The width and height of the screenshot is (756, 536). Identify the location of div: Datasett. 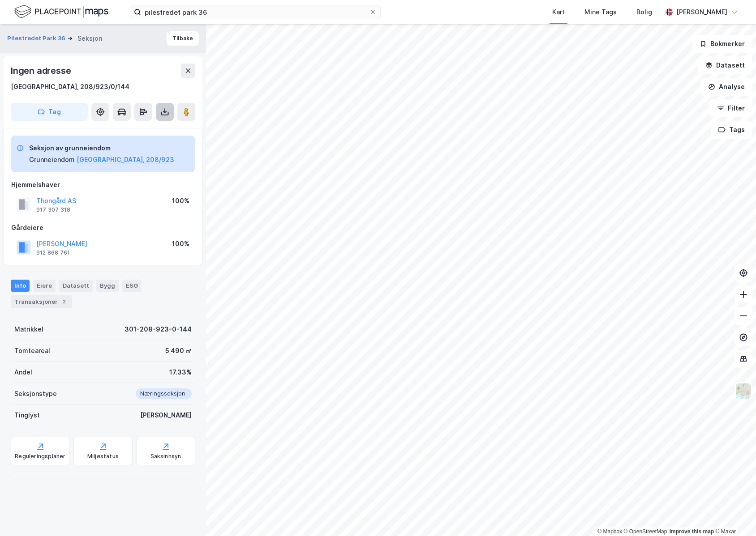
(75, 285).